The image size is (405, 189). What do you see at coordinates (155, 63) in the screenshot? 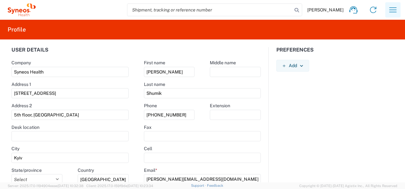
I see `label: First name` at bounding box center [155, 63].